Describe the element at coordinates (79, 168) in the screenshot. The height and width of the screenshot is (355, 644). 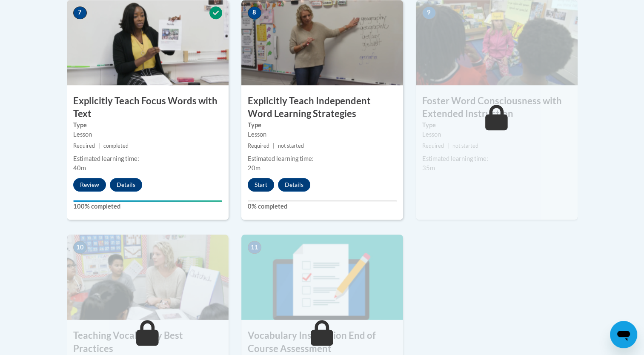
I see `span: 40m` at that location.